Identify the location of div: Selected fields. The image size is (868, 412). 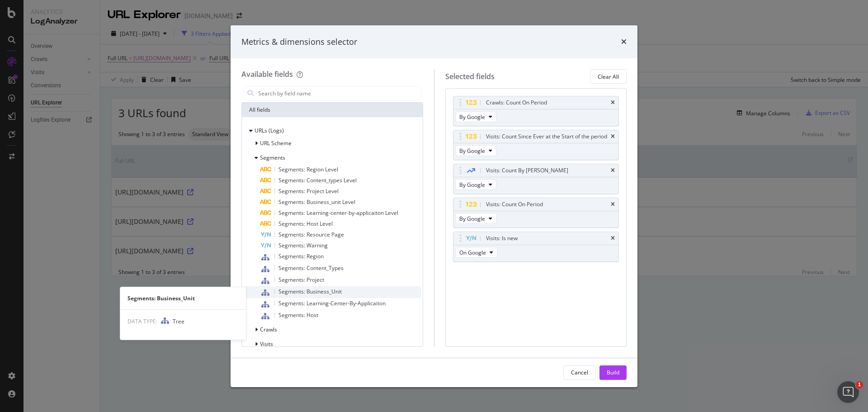
(470, 77).